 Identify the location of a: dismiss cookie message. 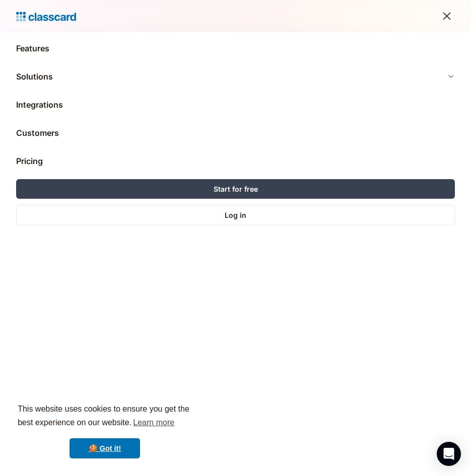
(105, 449).